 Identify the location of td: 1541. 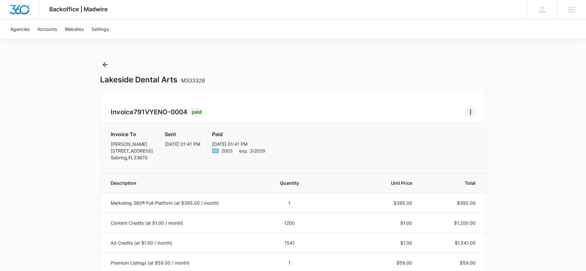
(289, 242).